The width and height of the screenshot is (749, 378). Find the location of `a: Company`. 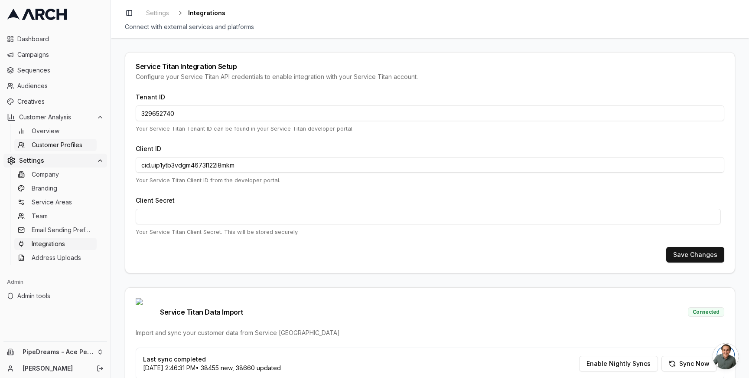

a: Company is located at coordinates (56, 174).